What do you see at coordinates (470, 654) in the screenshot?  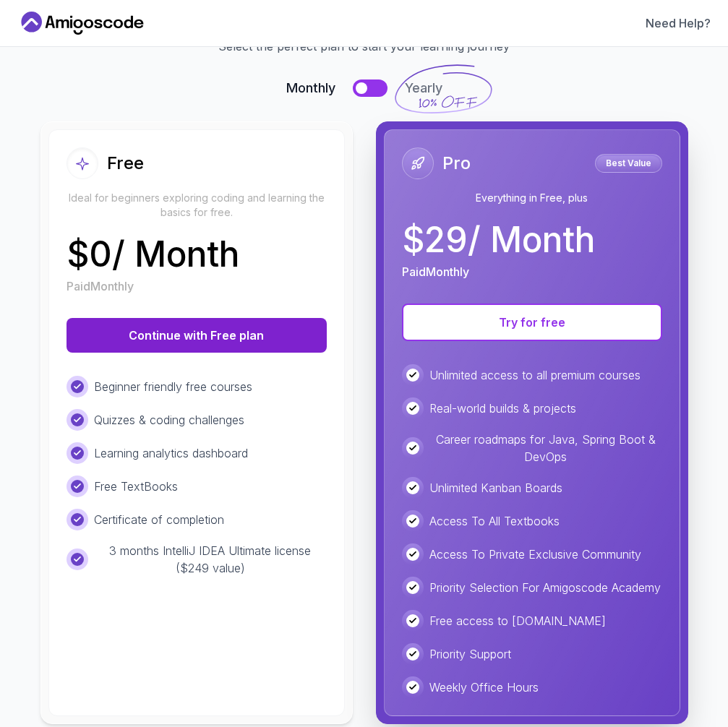 I see `p: Priority Support` at bounding box center [470, 654].